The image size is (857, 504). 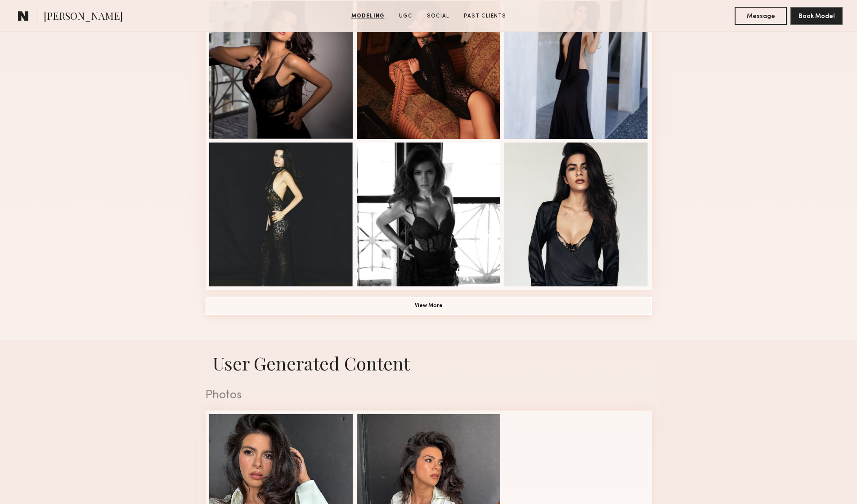 What do you see at coordinates (428, 306) in the screenshot?
I see `button: View More` at bounding box center [428, 306].